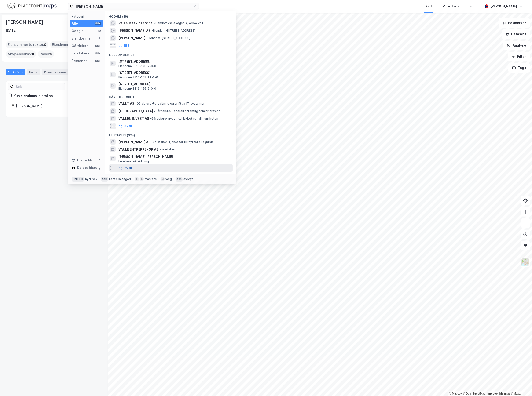  I want to click on button: og 16 til, so click(125, 46).